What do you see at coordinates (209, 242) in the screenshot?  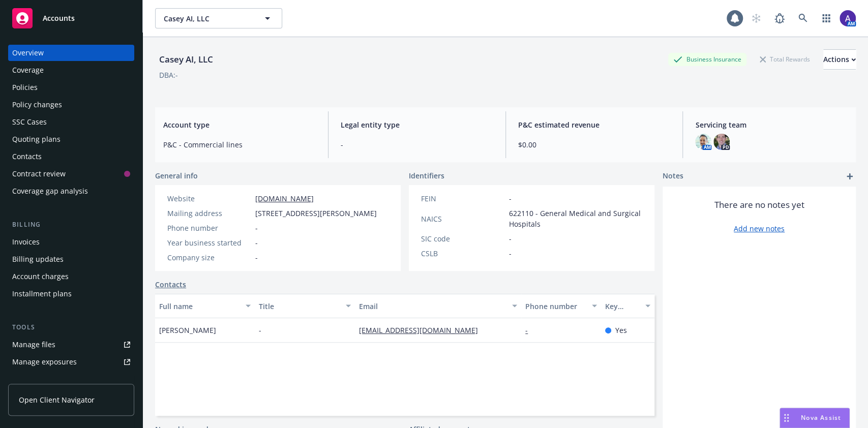 I see `div: Year business started` at bounding box center [209, 242].